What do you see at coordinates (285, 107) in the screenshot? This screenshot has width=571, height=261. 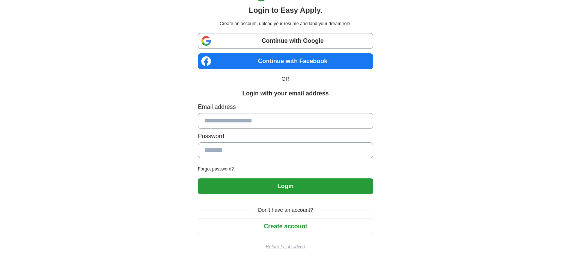 I see `label: Email address` at bounding box center [285, 107].